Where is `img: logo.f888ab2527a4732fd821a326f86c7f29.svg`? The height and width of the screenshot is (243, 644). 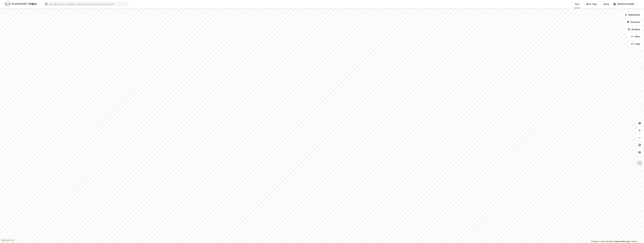
img: logo.f888ab2527a4732fd821a326f86c7f29.svg is located at coordinates (21, 4).